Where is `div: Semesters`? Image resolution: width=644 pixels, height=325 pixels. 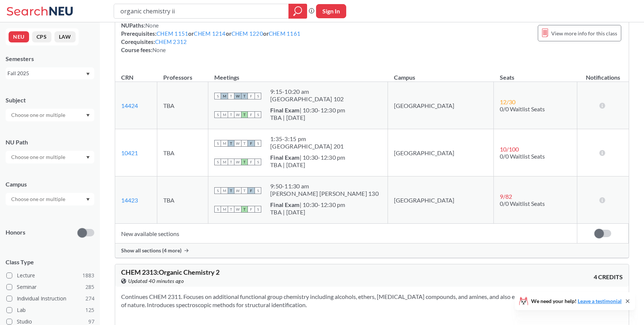 div: Semesters is located at coordinates (50, 59).